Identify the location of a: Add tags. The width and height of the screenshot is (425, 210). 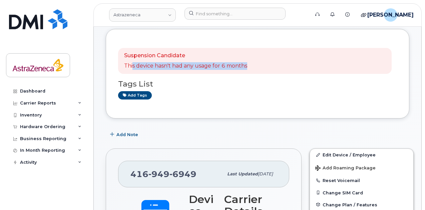
(135, 95).